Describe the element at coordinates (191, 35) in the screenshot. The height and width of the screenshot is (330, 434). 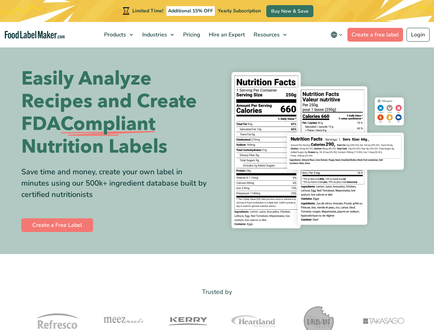
I see `span: Pricing` at that location.